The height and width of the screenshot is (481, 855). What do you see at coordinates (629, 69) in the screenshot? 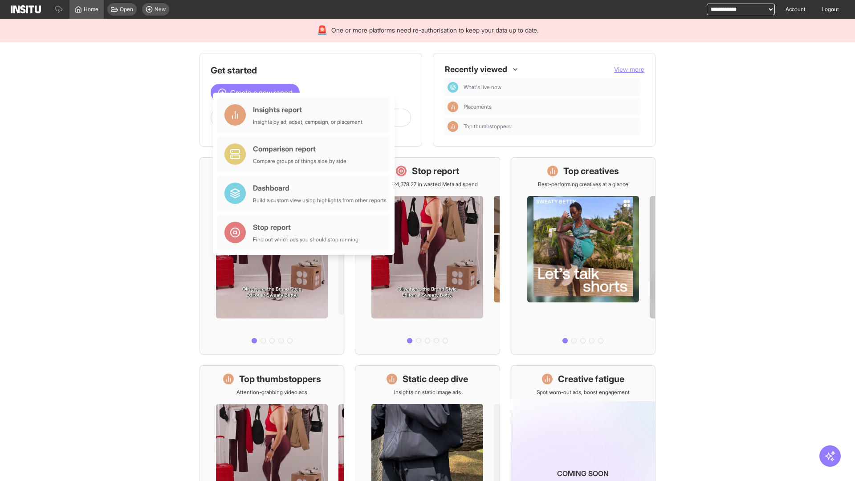
I see `button: View more` at bounding box center [629, 69].